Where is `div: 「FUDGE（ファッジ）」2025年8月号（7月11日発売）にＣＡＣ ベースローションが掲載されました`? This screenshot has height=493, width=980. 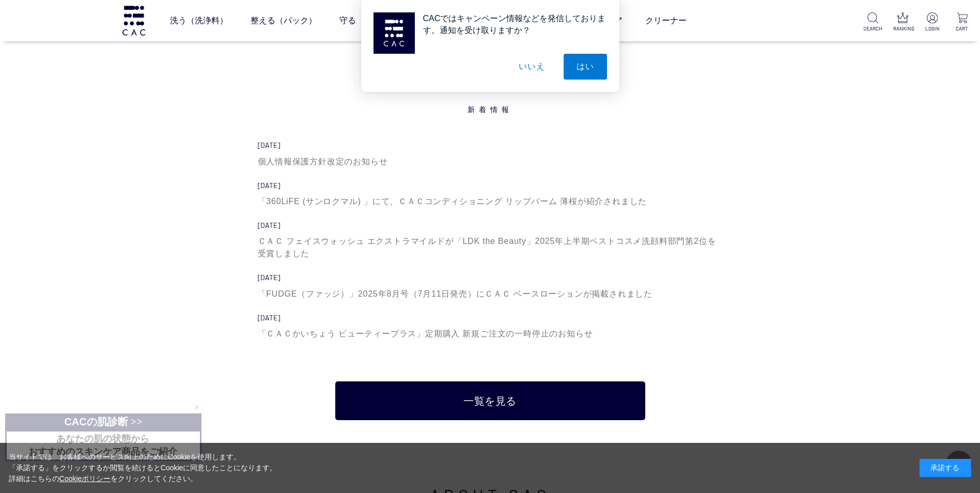 div: 「FUDGE（ファッジ）」2025年8月号（7月11日発売）にＣＡＣ ベースローションが掲載されました is located at coordinates (490, 294).